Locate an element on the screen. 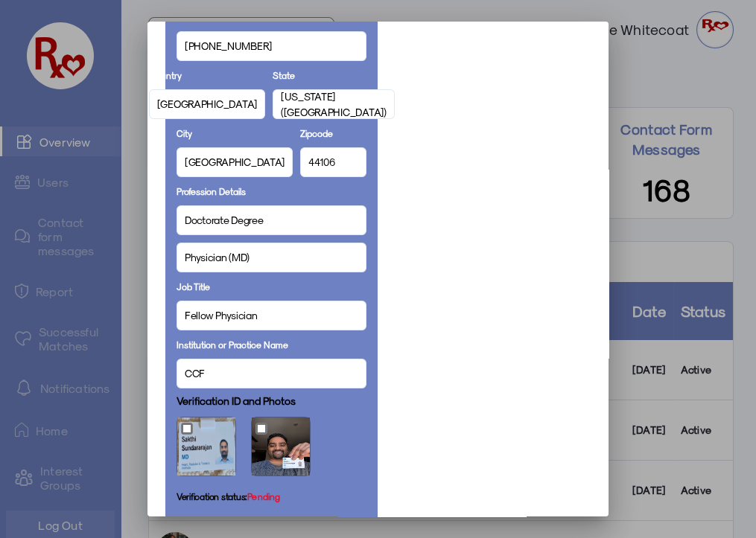 The width and height of the screenshot is (756, 538). span: Pending is located at coordinates (264, 496).